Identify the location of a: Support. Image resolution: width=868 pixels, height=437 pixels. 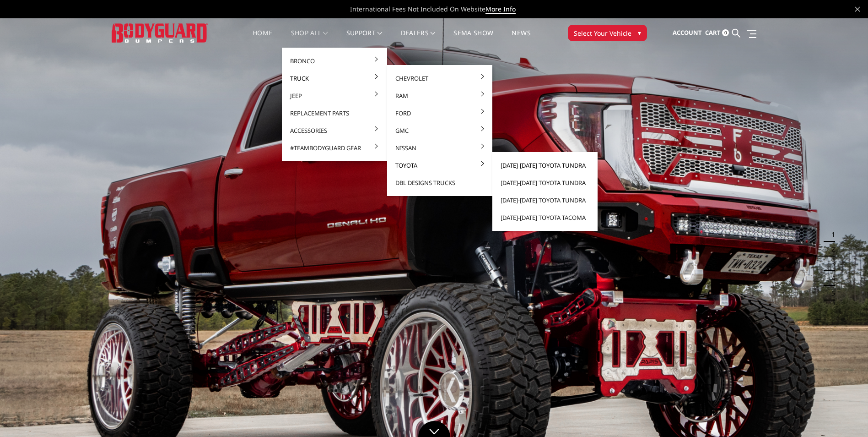
(365, 38).